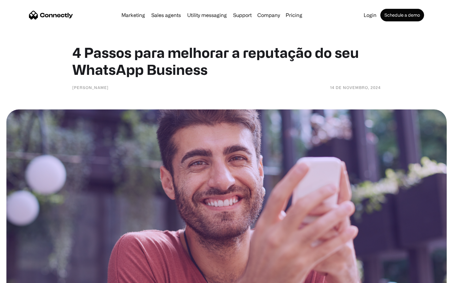  What do you see at coordinates (22, 277) in the screenshot?
I see `aside: Language selected: English` at bounding box center [22, 277].